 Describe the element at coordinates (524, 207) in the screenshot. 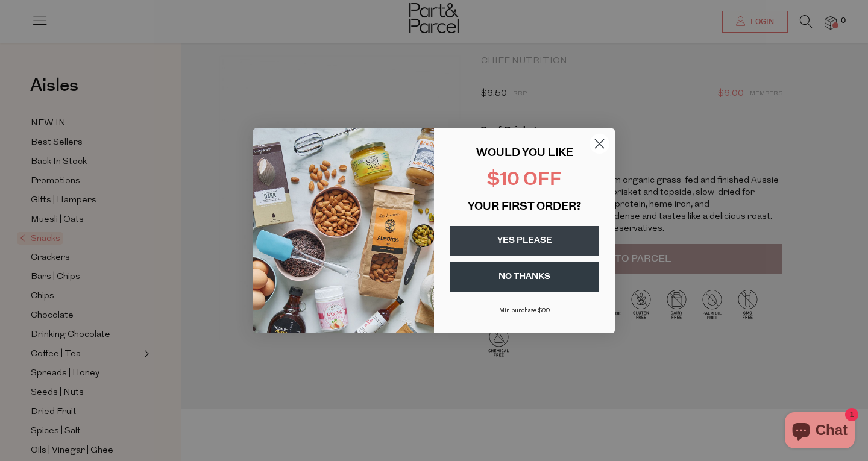

I see `span: YOUR FIRST ORDER?` at that location.